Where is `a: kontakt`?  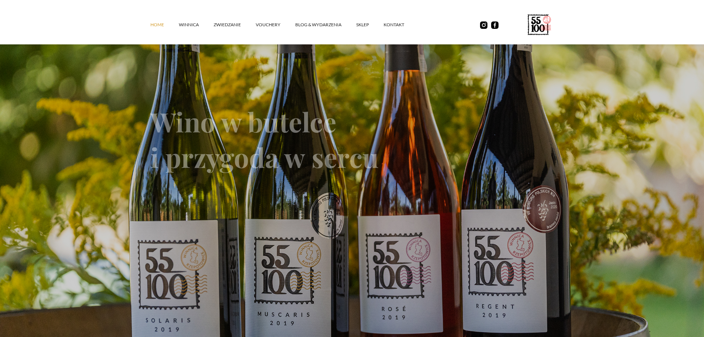 a: kontakt is located at coordinates (402, 25).